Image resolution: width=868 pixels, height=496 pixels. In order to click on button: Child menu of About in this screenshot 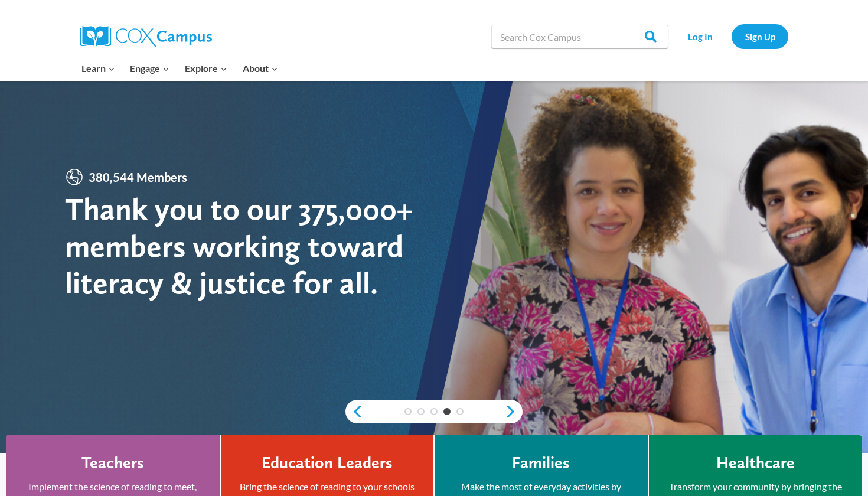, I will do `click(261, 69)`.